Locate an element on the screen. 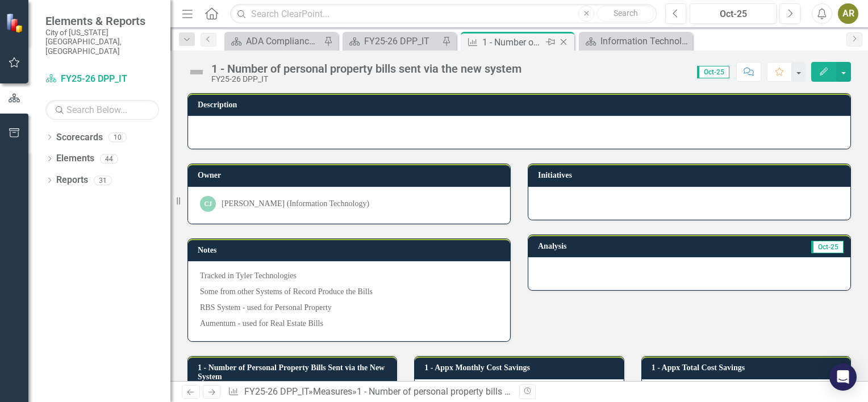 This screenshot has height=402, width=868. img: Not Defined is located at coordinates (197, 72).